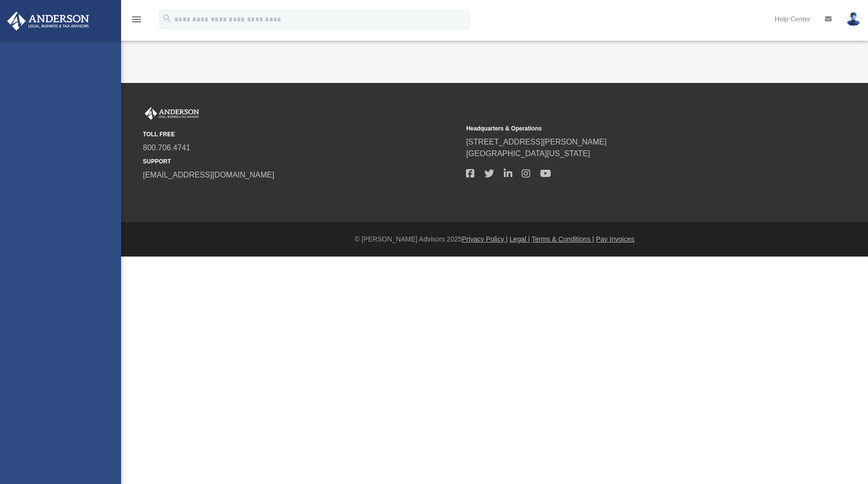  What do you see at coordinates (614, 239) in the screenshot?
I see `a: Pay Invoices` at bounding box center [614, 239].